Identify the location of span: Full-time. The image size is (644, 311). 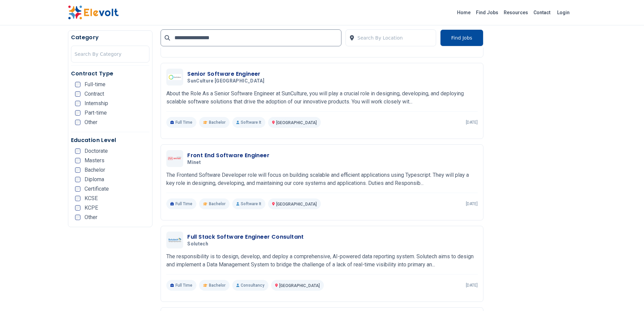
(95, 85).